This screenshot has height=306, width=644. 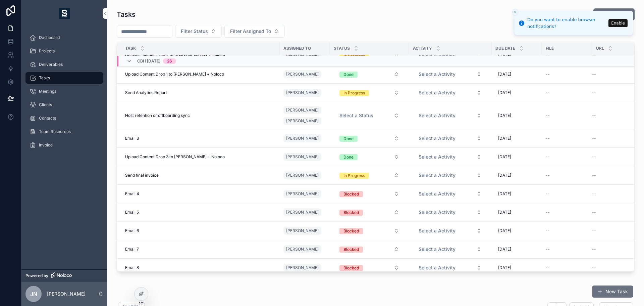 I want to click on a: Invoice, so click(x=64, y=145).